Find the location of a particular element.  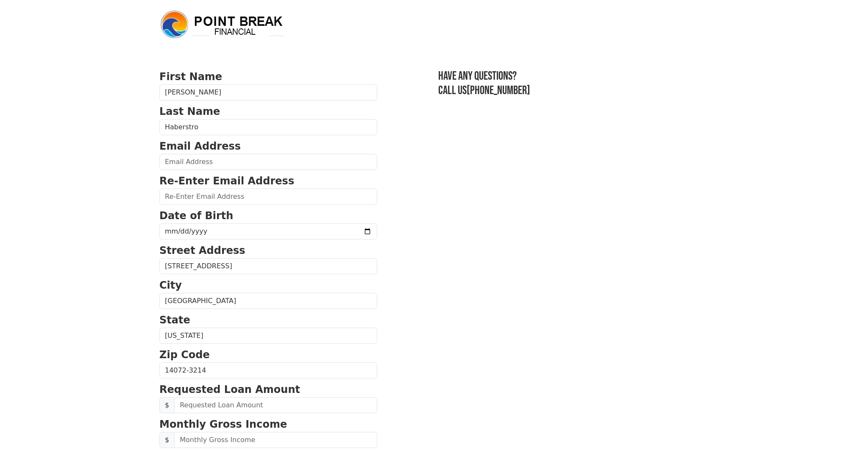

input: First Name is located at coordinates (268, 92).